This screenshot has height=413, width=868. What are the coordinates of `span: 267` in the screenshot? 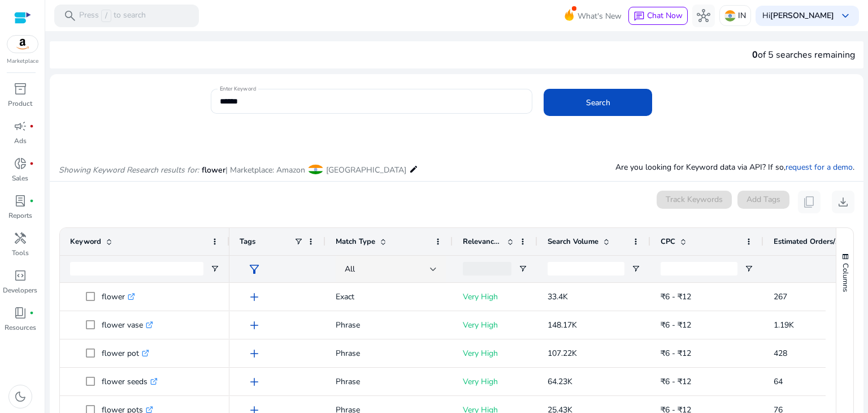 It's located at (780, 296).